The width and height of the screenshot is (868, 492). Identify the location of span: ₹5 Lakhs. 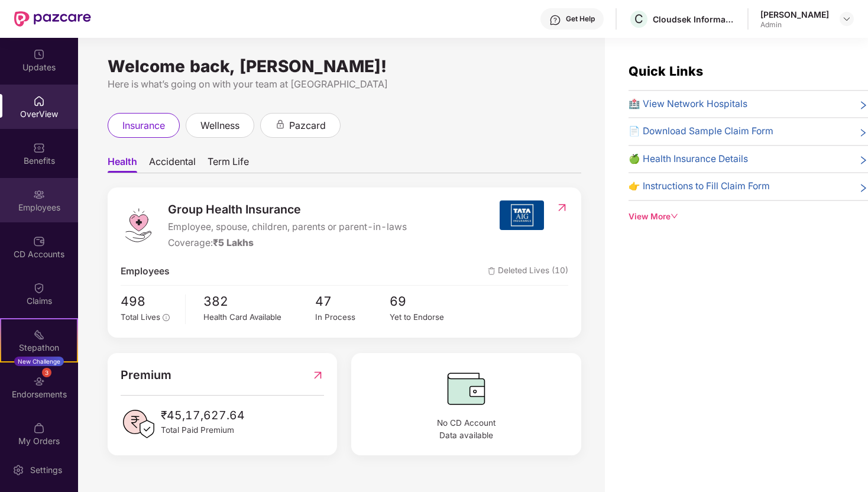
(233, 242).